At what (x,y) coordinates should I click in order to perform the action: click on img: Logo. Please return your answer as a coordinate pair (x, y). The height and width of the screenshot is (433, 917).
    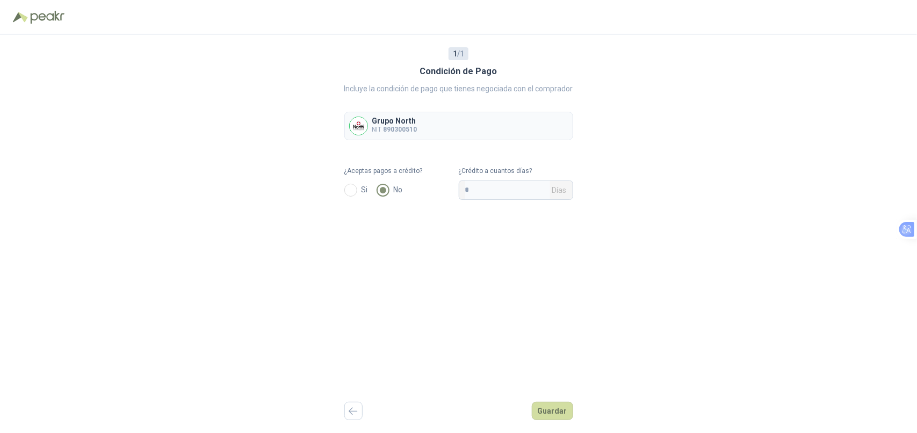
    Looking at the image, I should click on (20, 17).